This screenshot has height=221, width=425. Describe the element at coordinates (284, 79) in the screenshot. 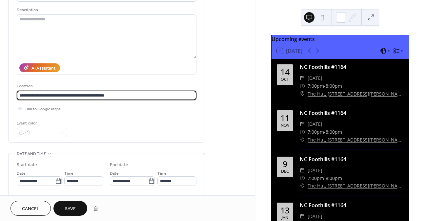

I see `div: Oct` at that location.